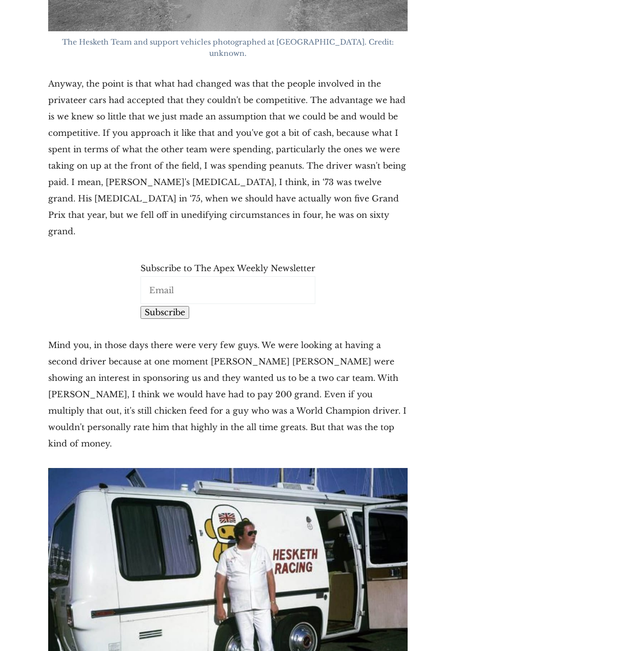  I want to click on p: Mind you, in those days there were very few guys. We were looking at having a second driver becau..., so click(228, 394).